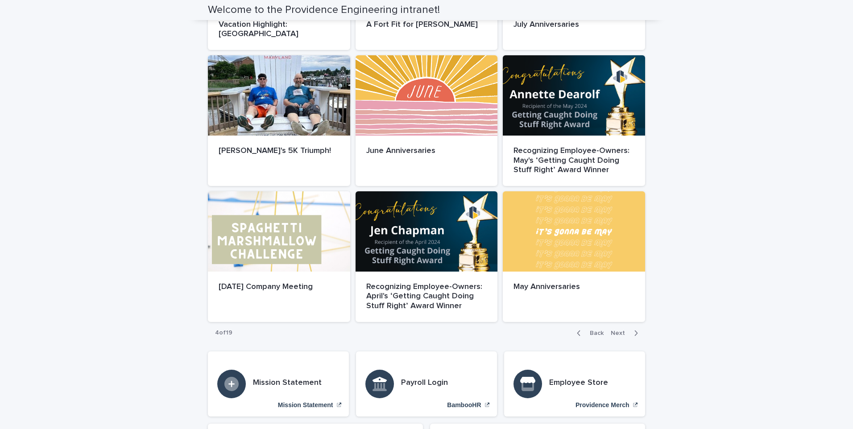  I want to click on span: Next, so click(621, 333).